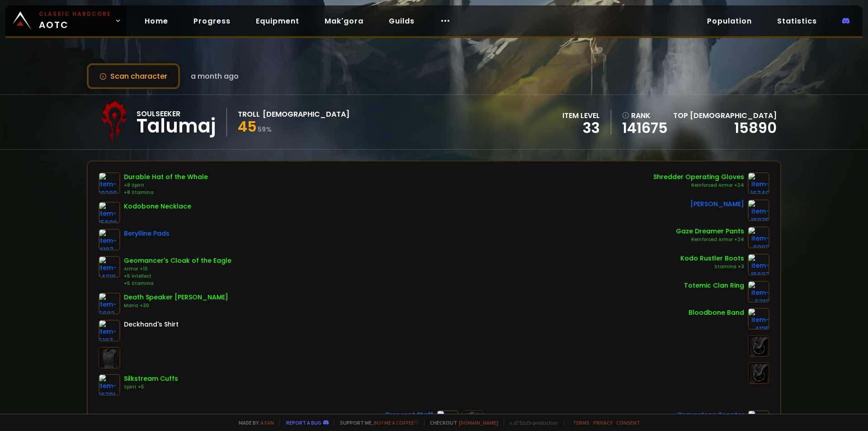 The image size is (868, 431). Describe the element at coordinates (151, 324) in the screenshot. I see `div: Deckhand's Shirt` at that location.